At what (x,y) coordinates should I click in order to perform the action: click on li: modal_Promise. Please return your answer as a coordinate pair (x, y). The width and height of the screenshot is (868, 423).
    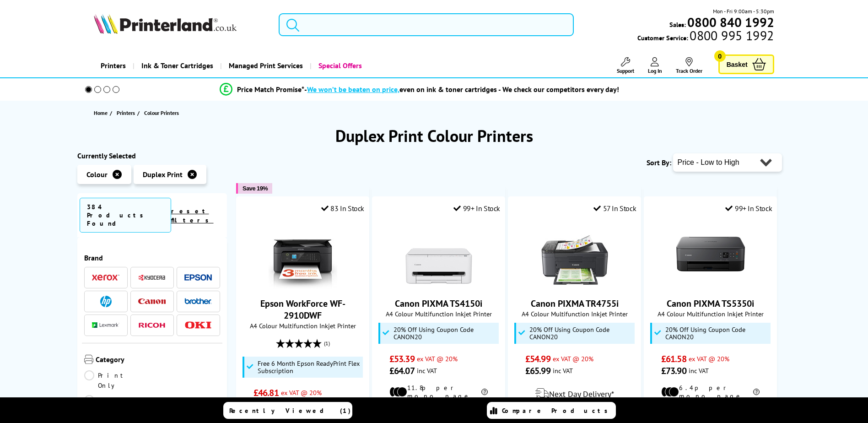
    Looking at the image, I should click on (419, 89).